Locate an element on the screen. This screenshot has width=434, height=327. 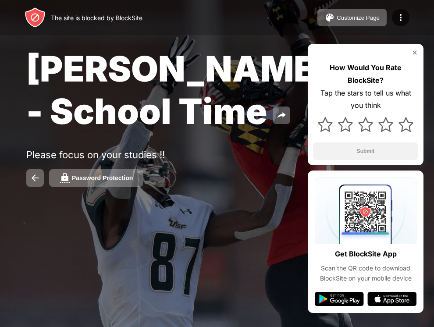
div: Scan the QR code to download BlockSite on your mobile device is located at coordinates (366, 273).